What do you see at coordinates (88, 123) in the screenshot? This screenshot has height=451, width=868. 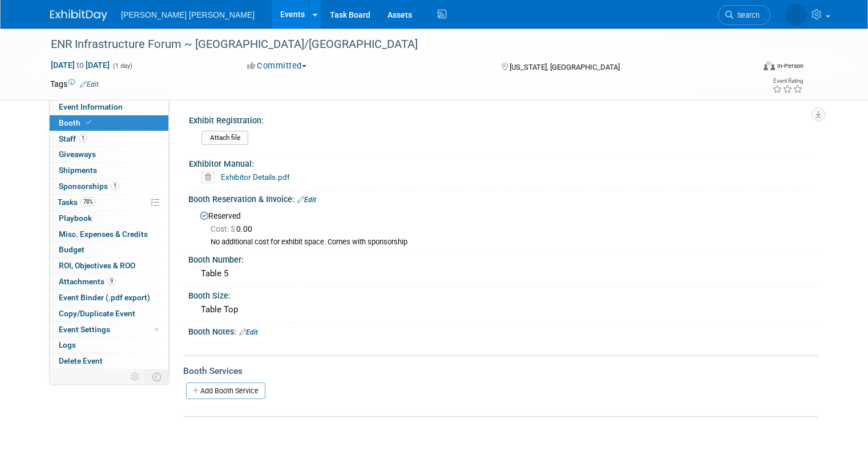 I see `i: Booth reservation complete` at bounding box center [88, 123].